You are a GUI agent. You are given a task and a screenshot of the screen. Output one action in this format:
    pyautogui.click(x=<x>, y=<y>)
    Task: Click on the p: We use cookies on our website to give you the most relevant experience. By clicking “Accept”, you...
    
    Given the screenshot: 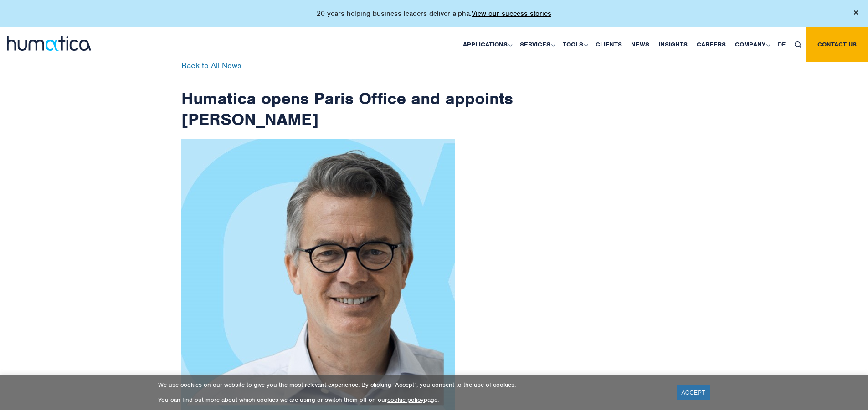 What is the action you would take?
    pyautogui.click(x=412, y=385)
    